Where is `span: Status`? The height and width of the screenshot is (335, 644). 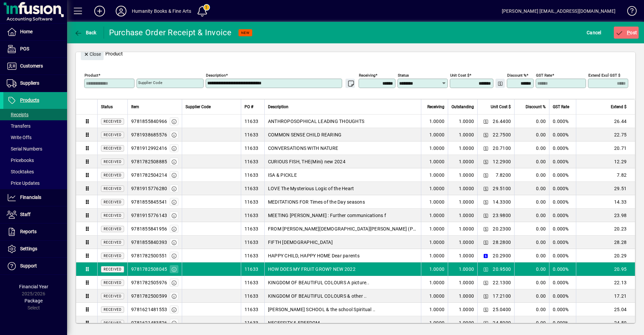 span: Status is located at coordinates (107, 107).